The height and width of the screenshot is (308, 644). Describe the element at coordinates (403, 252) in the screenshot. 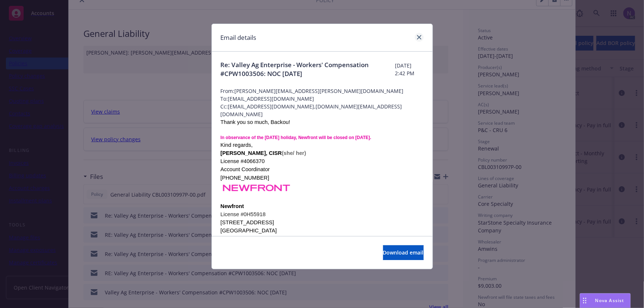

I see `span: Download email` at that location.